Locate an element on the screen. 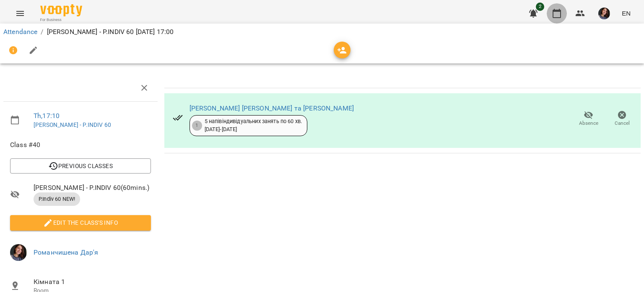 This screenshot has width=644, height=292. button: Previous Classes is located at coordinates (81, 166).